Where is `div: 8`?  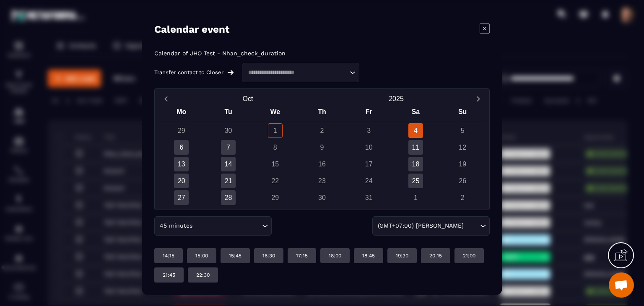
div: 8 is located at coordinates (275, 147).